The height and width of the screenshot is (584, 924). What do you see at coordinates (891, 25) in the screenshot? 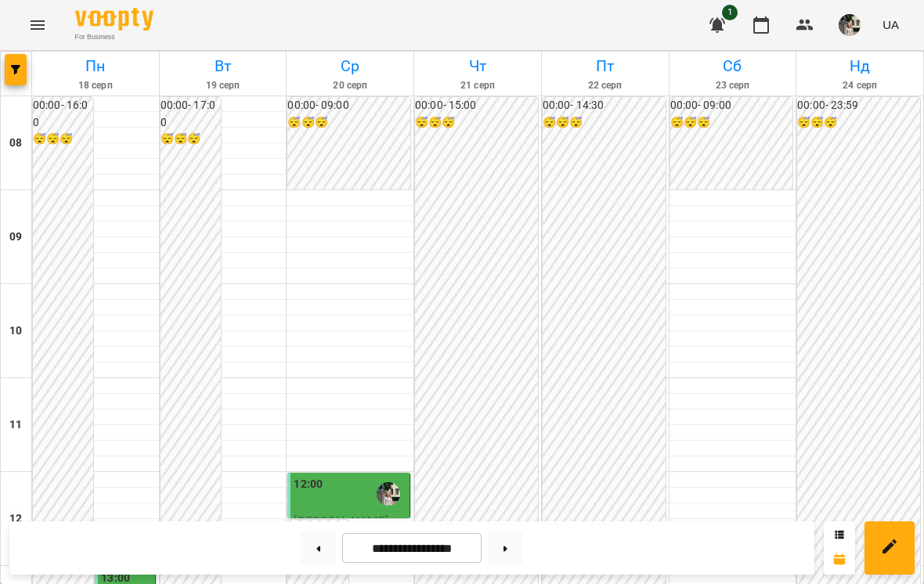
I see `button: UA` at bounding box center [891, 25].